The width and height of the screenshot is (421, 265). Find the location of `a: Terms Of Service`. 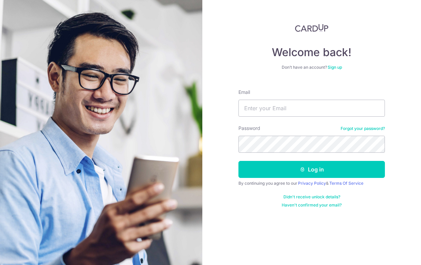

a: Terms Of Service is located at coordinates (346, 183).